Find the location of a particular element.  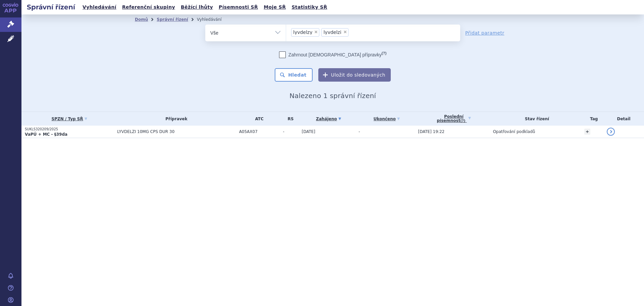

a: detail is located at coordinates (610, 132).